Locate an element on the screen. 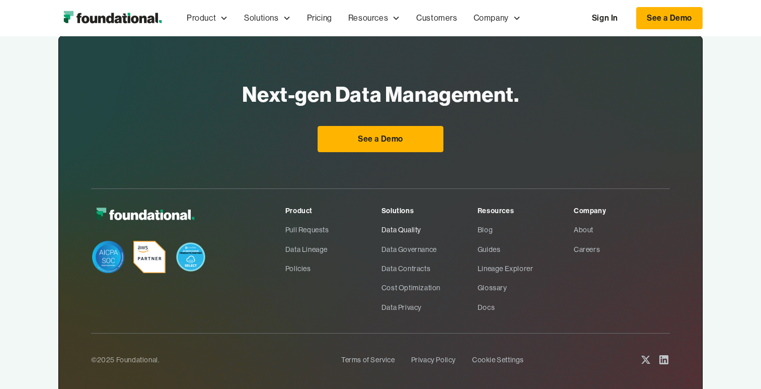  a: home is located at coordinates (112, 18).